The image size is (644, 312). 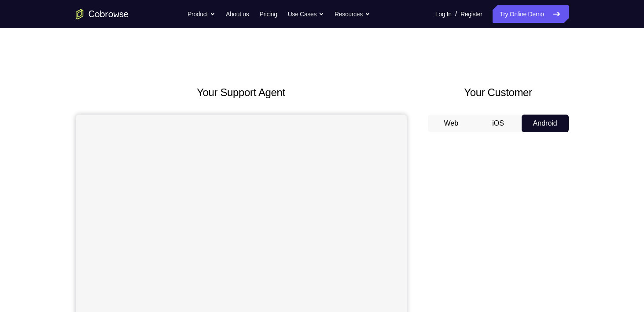 I want to click on a: Register, so click(x=471, y=14).